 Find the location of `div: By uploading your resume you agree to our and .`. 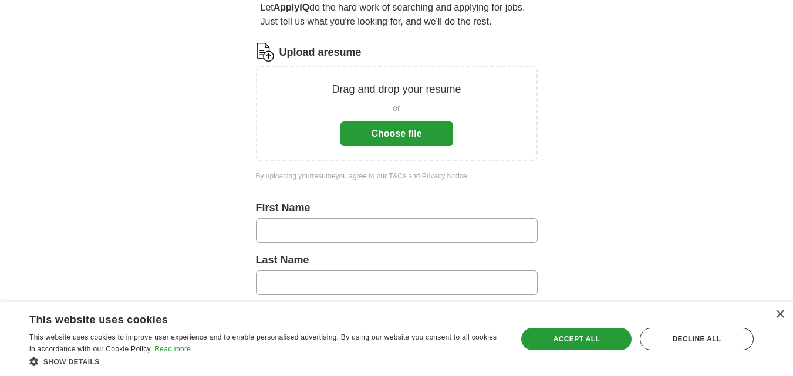

div: By uploading your resume you agree to our and . is located at coordinates (397, 176).